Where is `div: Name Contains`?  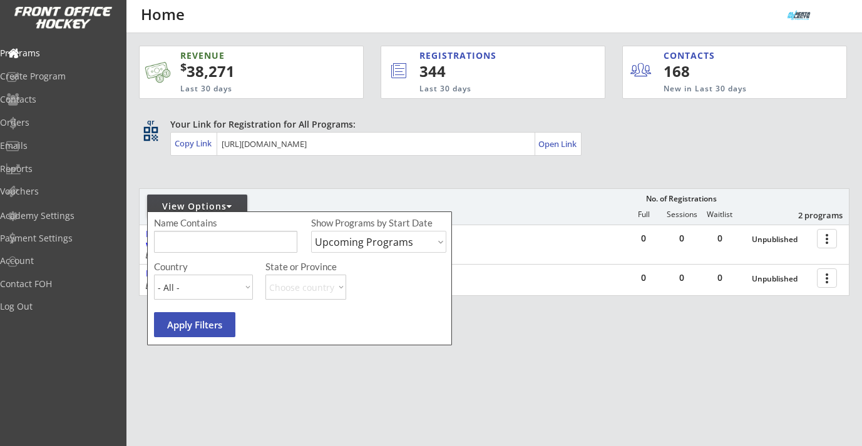
div: Name Contains is located at coordinates (203, 223).